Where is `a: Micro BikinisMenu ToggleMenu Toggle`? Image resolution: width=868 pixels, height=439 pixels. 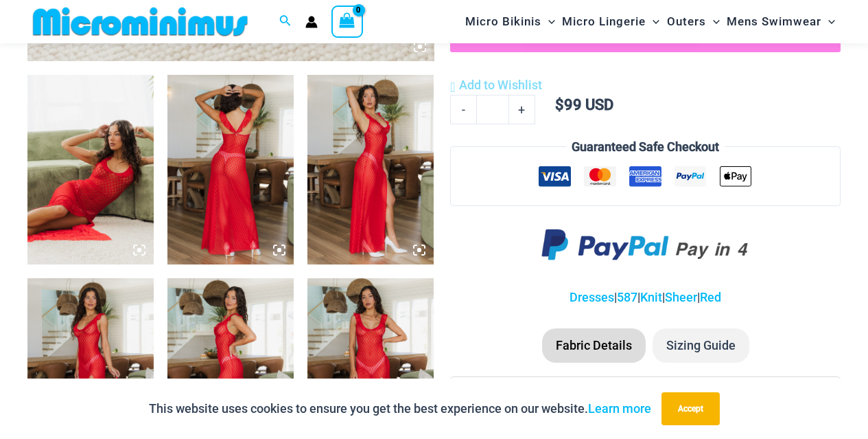
a: Micro BikinisMenu ToggleMenu Toggle is located at coordinates (510, 21).